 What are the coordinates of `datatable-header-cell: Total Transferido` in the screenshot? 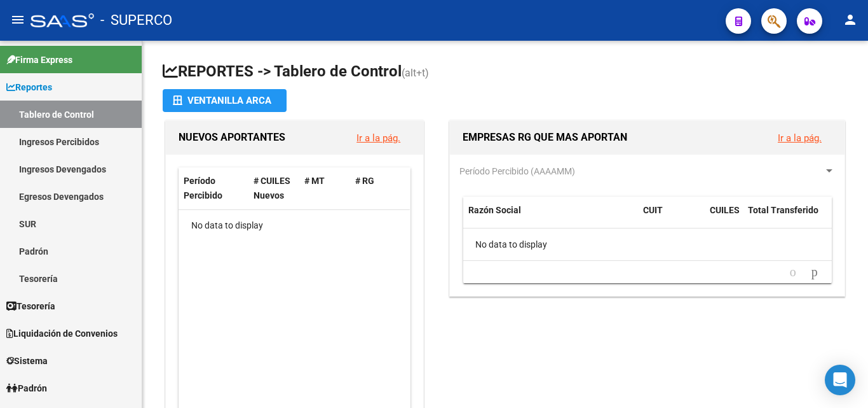 It's located at (787, 218).